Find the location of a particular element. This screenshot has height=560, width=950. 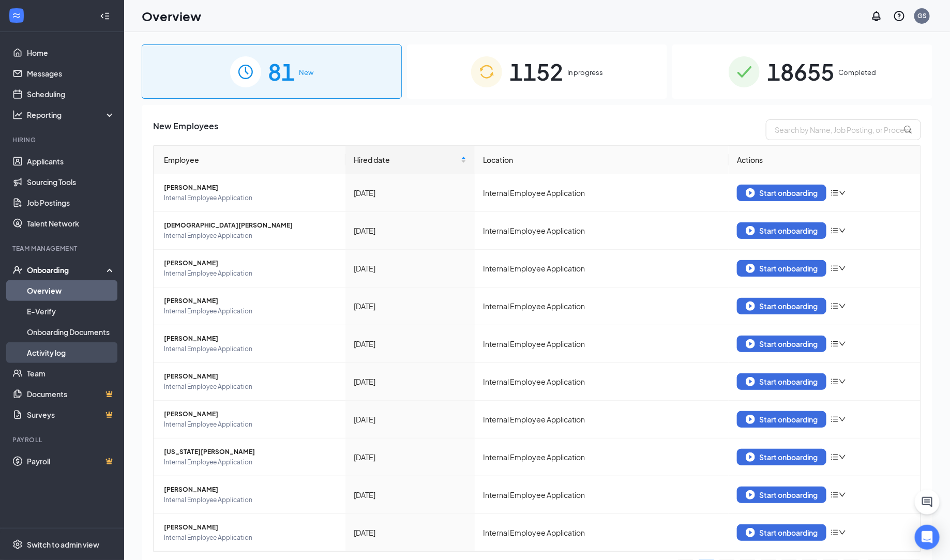

svg: UserCheck is located at coordinates (18, 270).